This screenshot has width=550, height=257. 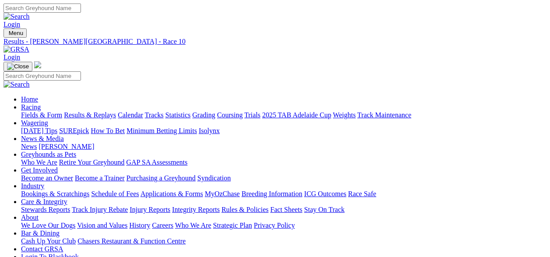 What do you see at coordinates (384, 115) in the screenshot?
I see `a: Track Maintenance` at bounding box center [384, 115].